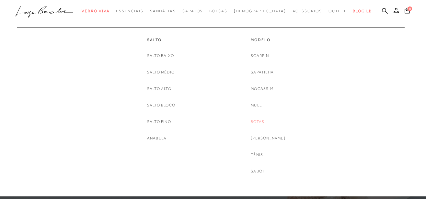  I want to click on span: 0, so click(410, 9).